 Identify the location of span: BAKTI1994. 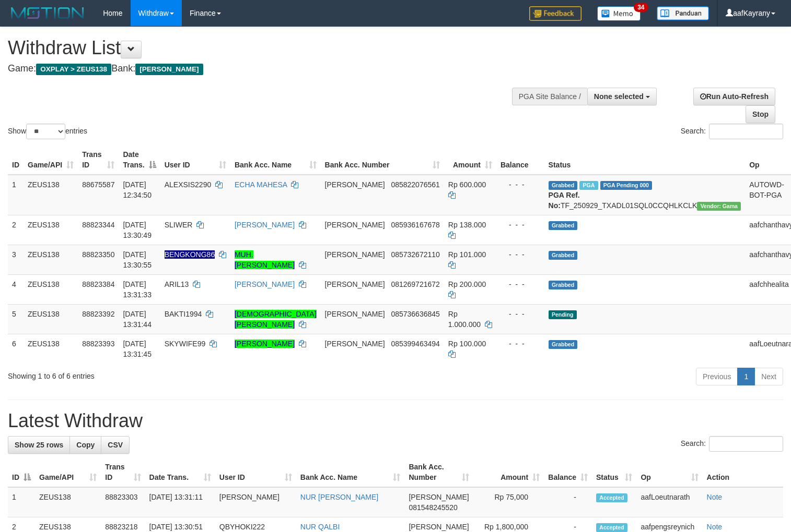
(183, 314).